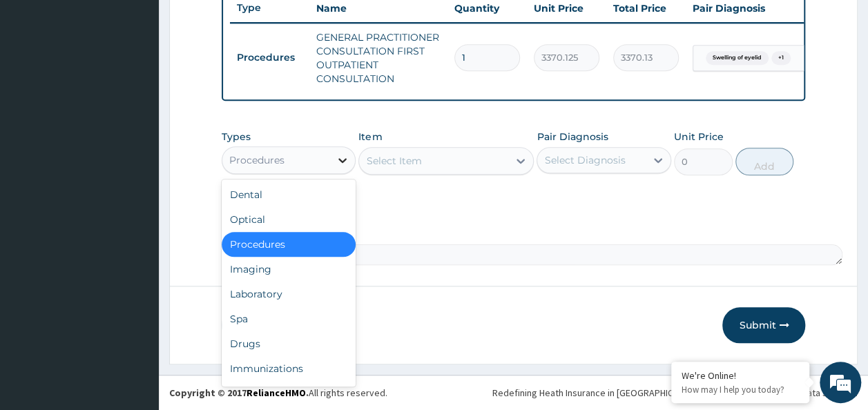 The width and height of the screenshot is (868, 410). I want to click on p: How may I help you today?, so click(741, 390).